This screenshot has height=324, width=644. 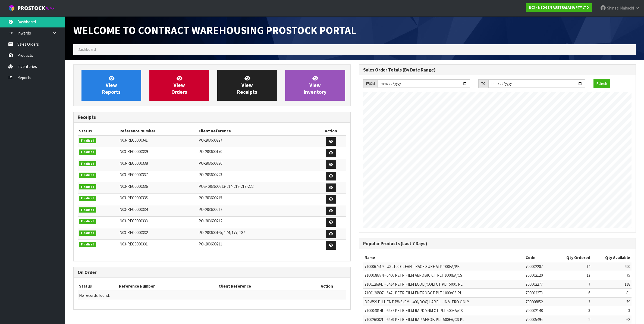 I want to click on th: Code, so click(x=539, y=258).